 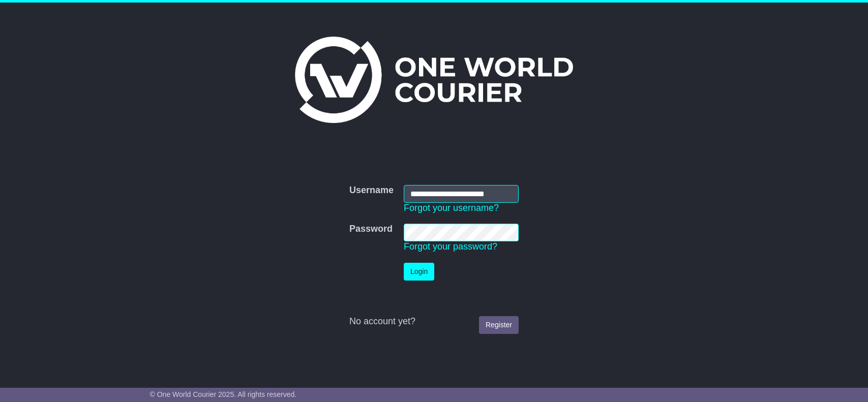 I want to click on span: © One World Courier 2025. All rights reserved., so click(x=223, y=394).